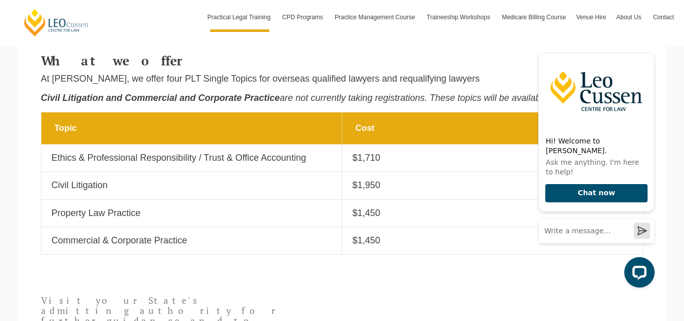 The width and height of the screenshot is (684, 321). Describe the element at coordinates (161, 98) in the screenshot. I see `em: Civil Litigation and Commercial and Corporate Practice` at that location.